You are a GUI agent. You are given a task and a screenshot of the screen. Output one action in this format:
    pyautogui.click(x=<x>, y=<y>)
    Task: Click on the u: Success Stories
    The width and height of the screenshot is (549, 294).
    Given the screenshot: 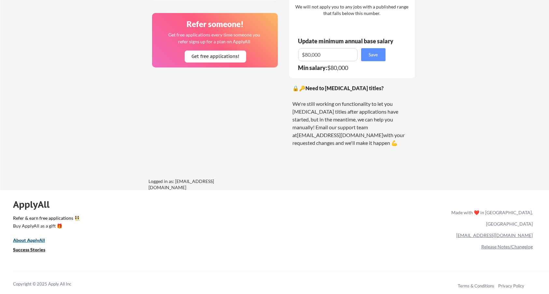 What is the action you would take?
    pyautogui.click(x=29, y=249)
    